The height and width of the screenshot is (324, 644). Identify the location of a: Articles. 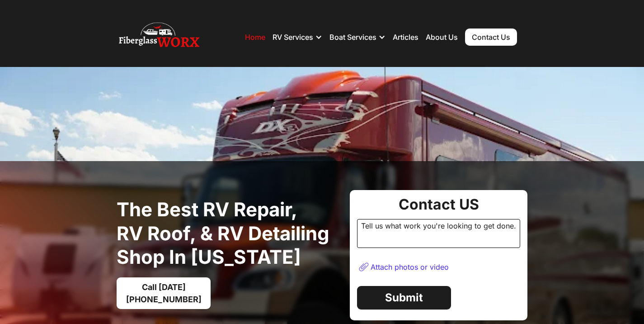
(405, 37).